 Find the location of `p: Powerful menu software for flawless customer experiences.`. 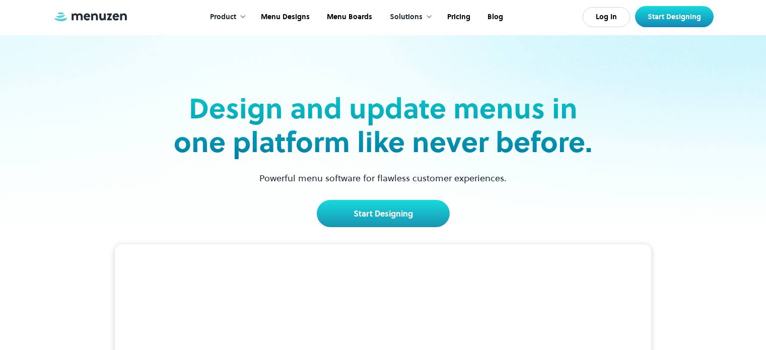

p: Powerful menu software for flawless customer experiences. is located at coordinates (383, 178).